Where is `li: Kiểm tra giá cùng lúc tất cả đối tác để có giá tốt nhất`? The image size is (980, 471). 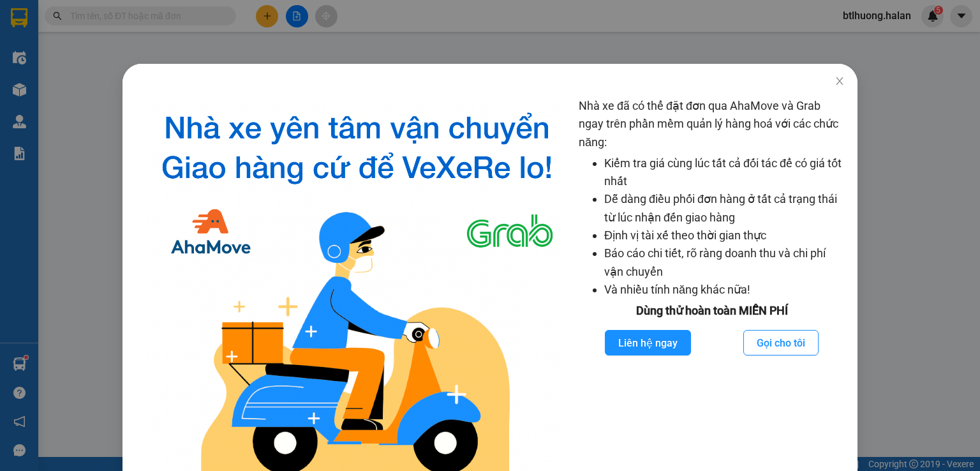
li: Kiểm tra giá cùng lúc tất cả đối tác để có giá tốt nhất is located at coordinates (724, 172).